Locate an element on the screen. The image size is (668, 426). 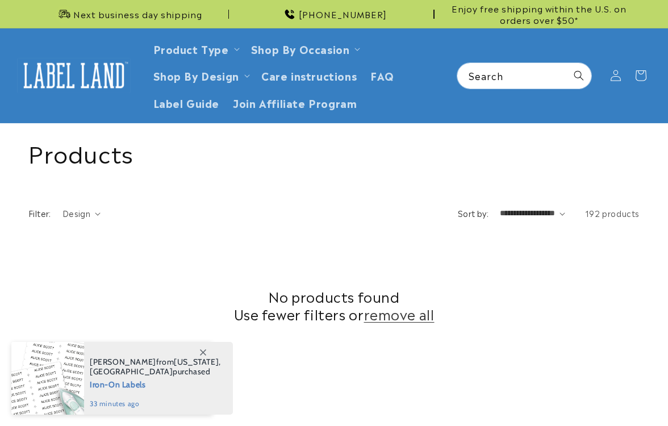
summary: Shop By Design is located at coordinates (200, 75).